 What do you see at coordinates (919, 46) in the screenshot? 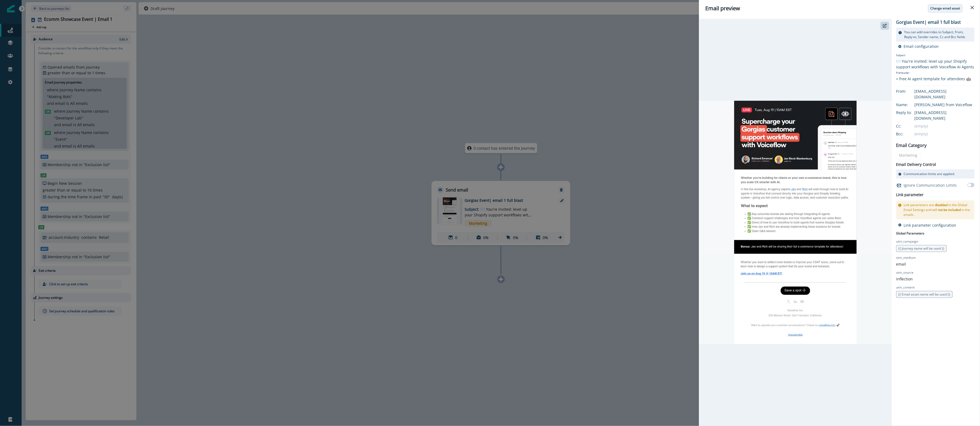
I see `button: Email configuration` at bounding box center [919, 46].